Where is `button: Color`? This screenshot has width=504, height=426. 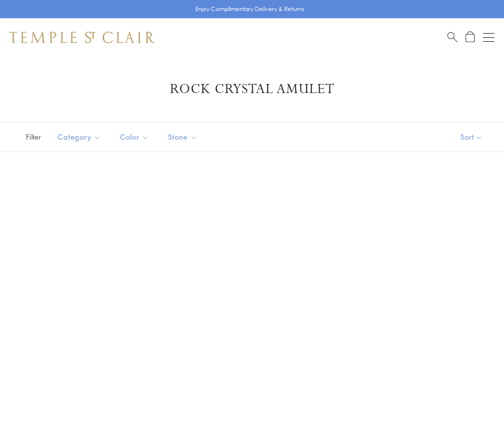
button: Color is located at coordinates (135, 136).